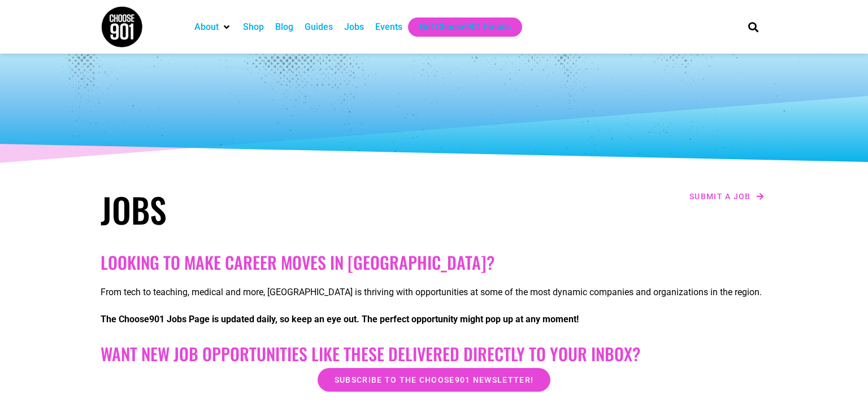 This screenshot has height=412, width=868. Describe the element at coordinates (465, 27) in the screenshot. I see `div: Get Choose901 Emails` at that location.